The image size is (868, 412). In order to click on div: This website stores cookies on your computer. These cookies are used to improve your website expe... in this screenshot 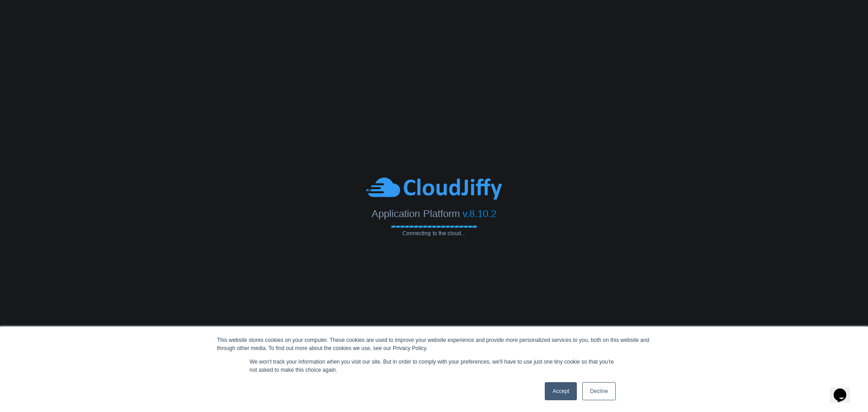, I will do `click(434, 344)`.